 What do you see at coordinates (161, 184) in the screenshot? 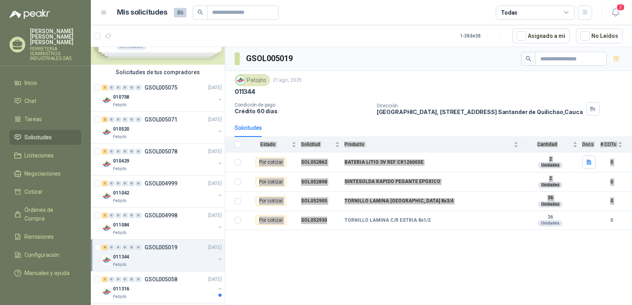
I see `p: GSOL004999` at bounding box center [161, 184].